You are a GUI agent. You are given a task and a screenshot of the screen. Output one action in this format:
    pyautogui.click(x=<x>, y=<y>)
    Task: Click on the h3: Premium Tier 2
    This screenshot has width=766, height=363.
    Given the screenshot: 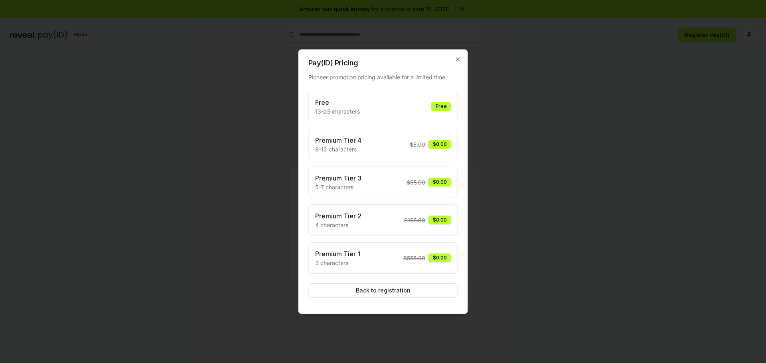 What is the action you would take?
    pyautogui.click(x=338, y=216)
    